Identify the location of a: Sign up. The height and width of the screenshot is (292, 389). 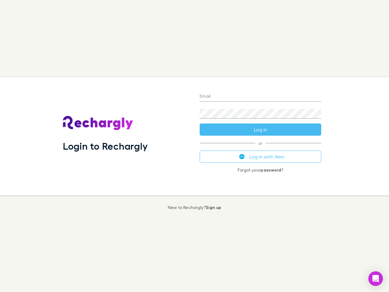
(213, 207).